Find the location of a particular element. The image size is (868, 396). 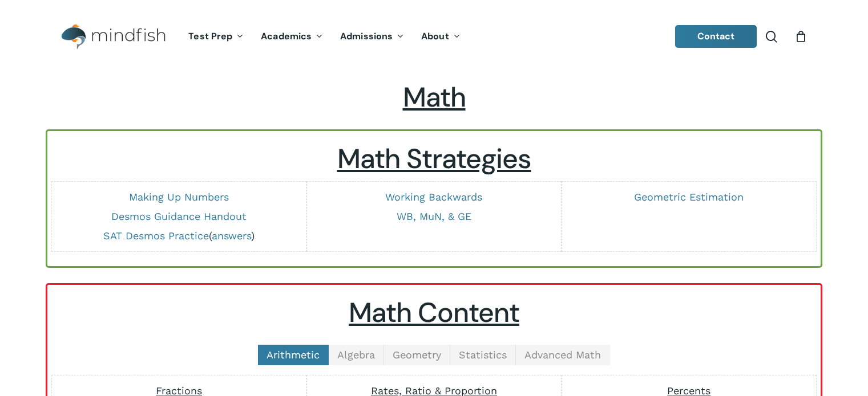

a: Contact is located at coordinates (716, 36).